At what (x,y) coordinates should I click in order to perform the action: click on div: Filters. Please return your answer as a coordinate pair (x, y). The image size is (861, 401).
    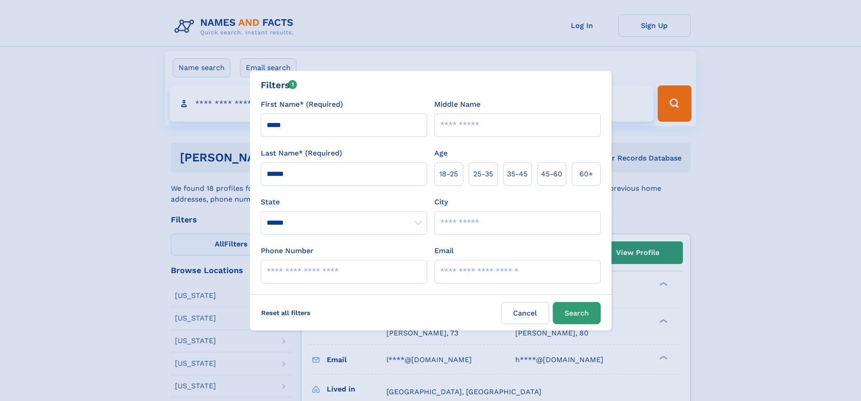
    Looking at the image, I should click on (279, 85).